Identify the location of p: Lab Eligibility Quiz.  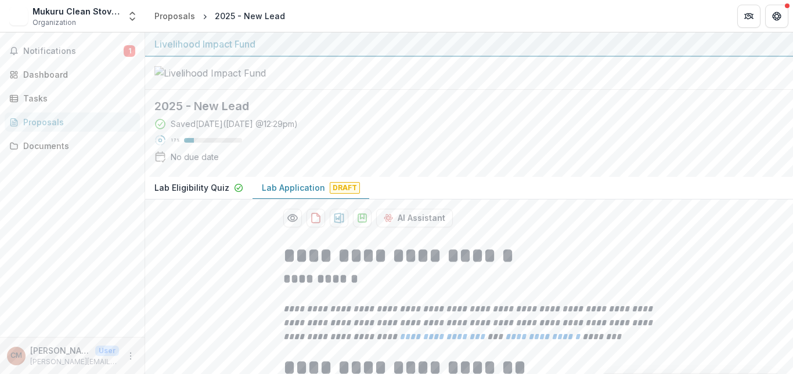
(192, 187).